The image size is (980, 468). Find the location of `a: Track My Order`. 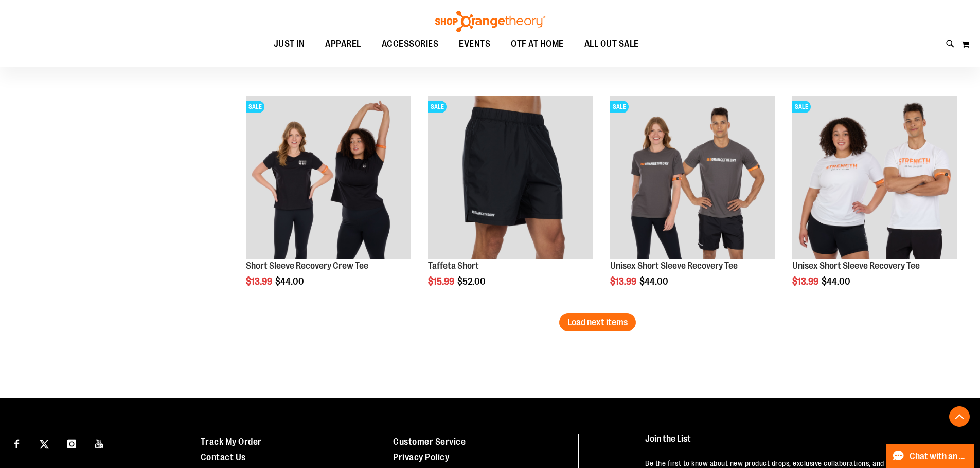

a: Track My Order is located at coordinates (230, 442).